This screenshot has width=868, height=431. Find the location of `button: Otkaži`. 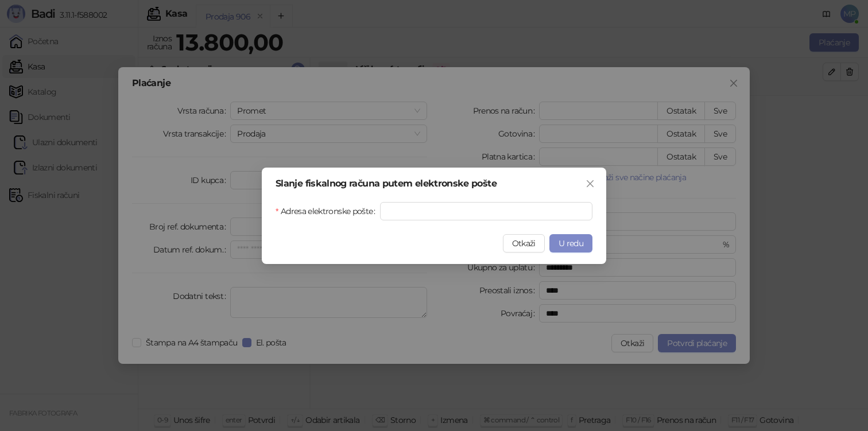

button: Otkaži is located at coordinates (524, 243).